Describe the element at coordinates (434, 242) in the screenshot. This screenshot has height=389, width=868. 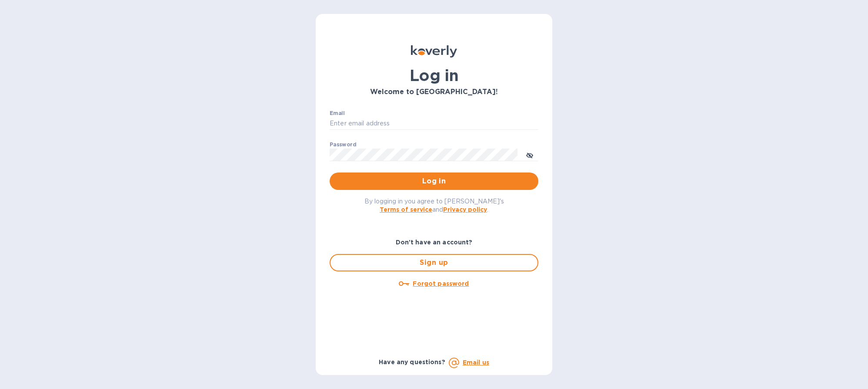
I see `b: Don't have an account?` at that location.